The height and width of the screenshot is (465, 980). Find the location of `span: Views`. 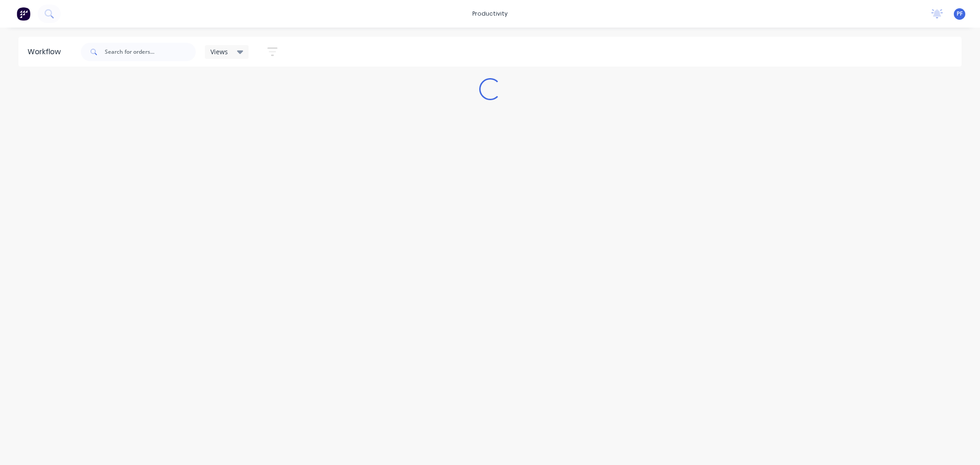

span: Views is located at coordinates (219, 51).